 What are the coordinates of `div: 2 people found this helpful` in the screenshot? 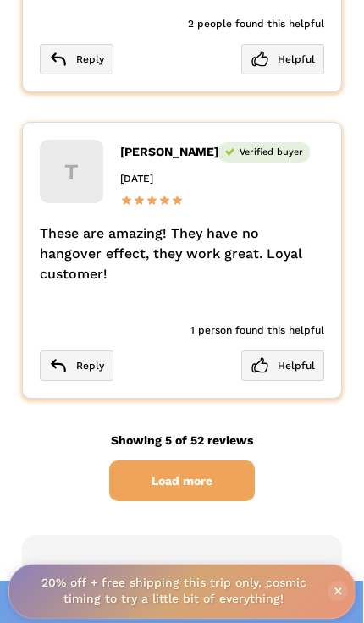 It's located at (182, 23).